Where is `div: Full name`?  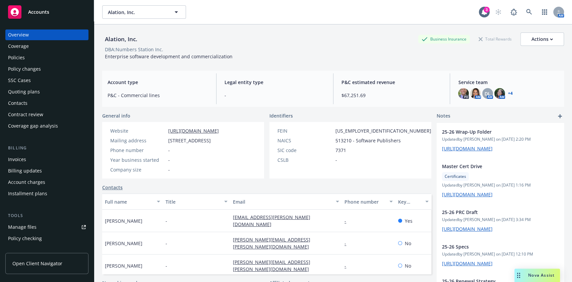
div: Full name is located at coordinates (129, 202).